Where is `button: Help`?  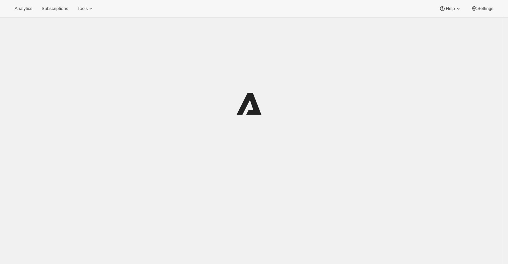
button: Help is located at coordinates (450, 9).